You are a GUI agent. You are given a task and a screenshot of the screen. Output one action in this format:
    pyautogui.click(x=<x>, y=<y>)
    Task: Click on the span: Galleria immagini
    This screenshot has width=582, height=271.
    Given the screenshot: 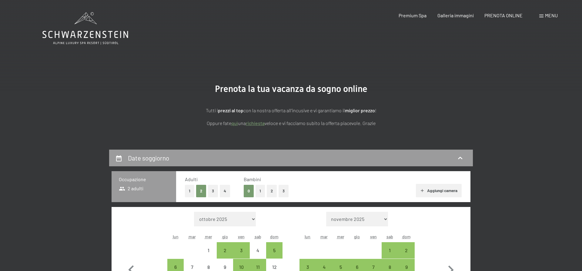 What is the action you would take?
    pyautogui.click(x=455, y=15)
    